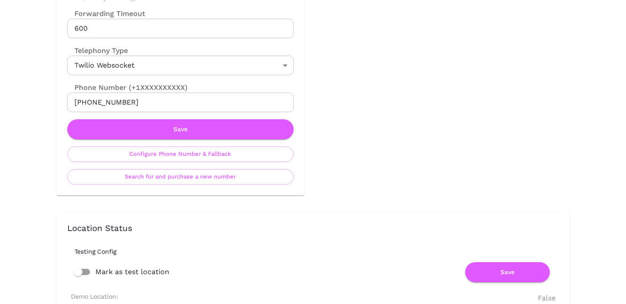 The image size is (626, 304). Describe the element at coordinates (180, 154) in the screenshot. I see `button: Configure Phone Number & Fallback` at that location.